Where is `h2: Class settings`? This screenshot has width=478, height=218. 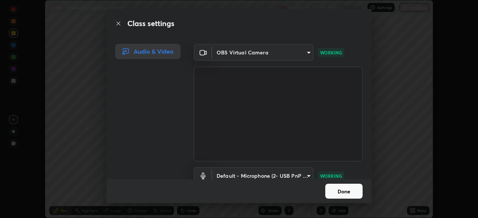
h2: Class settings is located at coordinates (151, 24).